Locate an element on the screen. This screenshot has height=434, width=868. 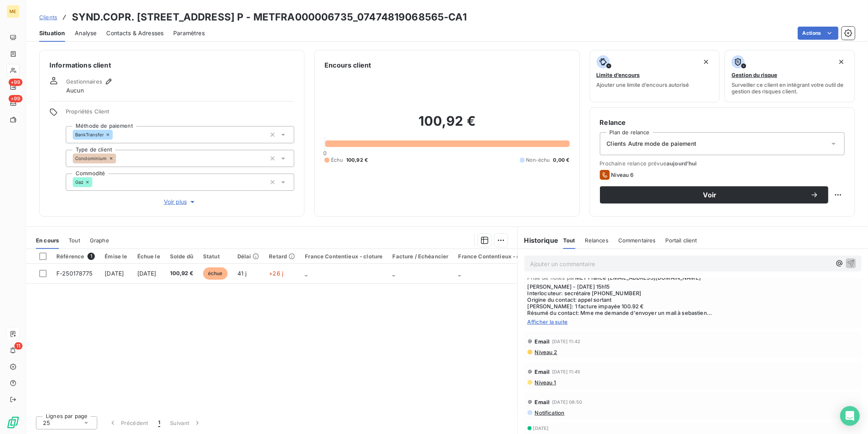
h6: Historique is located at coordinates (538, 240).